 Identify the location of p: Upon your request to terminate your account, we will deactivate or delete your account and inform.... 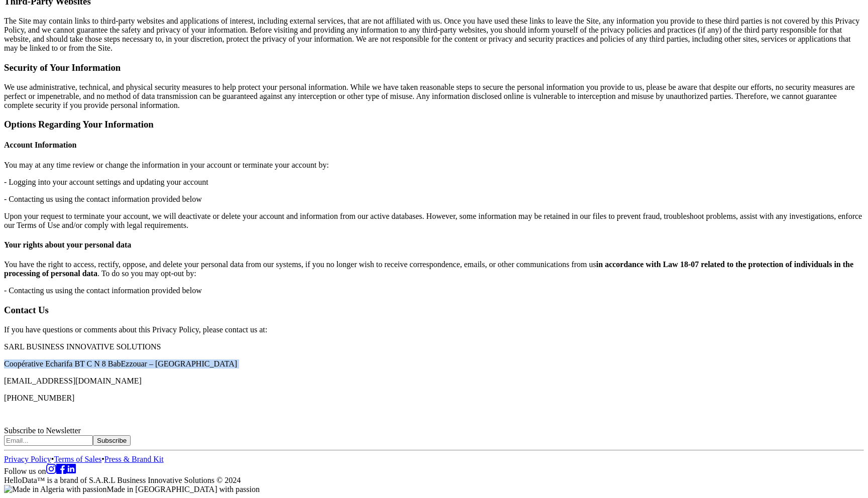
(434, 221).